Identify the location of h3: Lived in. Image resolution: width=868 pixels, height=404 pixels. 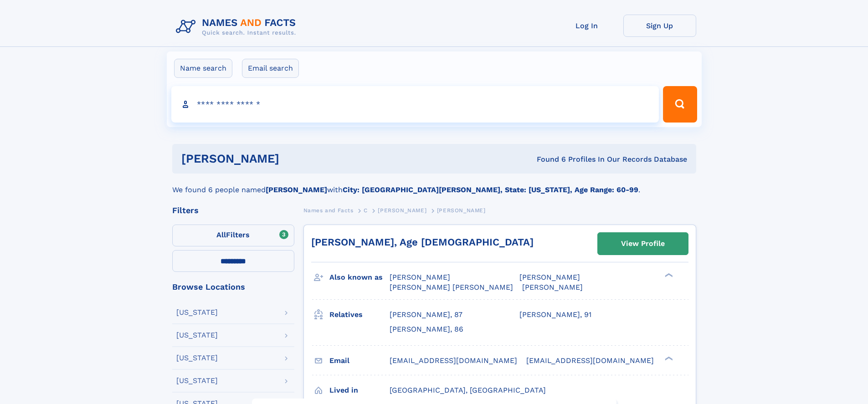
(360, 391).